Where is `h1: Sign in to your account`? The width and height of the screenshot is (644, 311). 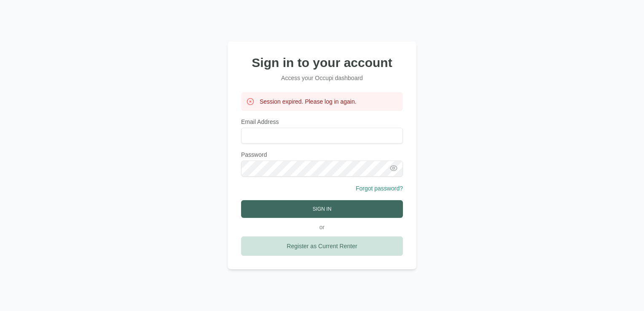 h1: Sign in to your account is located at coordinates (322, 63).